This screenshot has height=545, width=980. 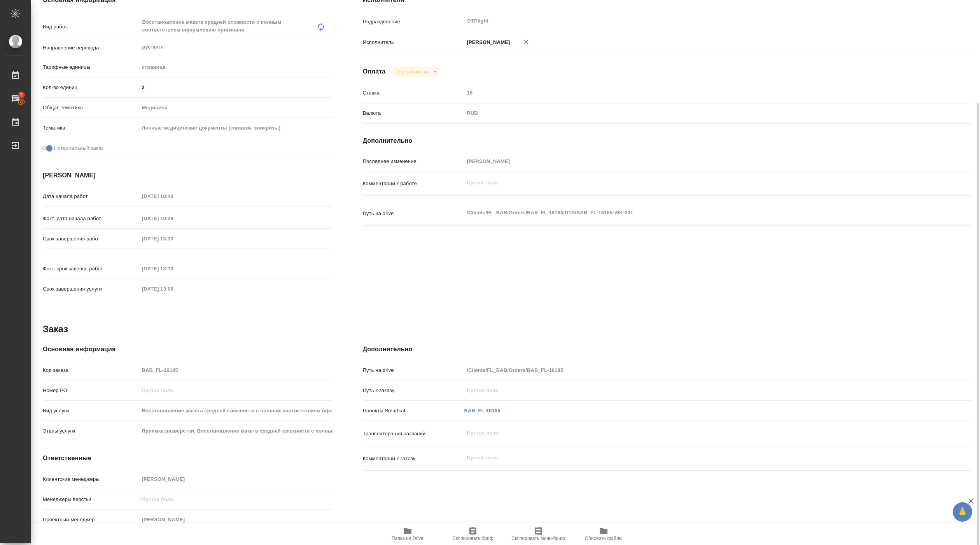 What do you see at coordinates (603, 538) in the screenshot?
I see `span: Обновить файлы` at bounding box center [603, 538].